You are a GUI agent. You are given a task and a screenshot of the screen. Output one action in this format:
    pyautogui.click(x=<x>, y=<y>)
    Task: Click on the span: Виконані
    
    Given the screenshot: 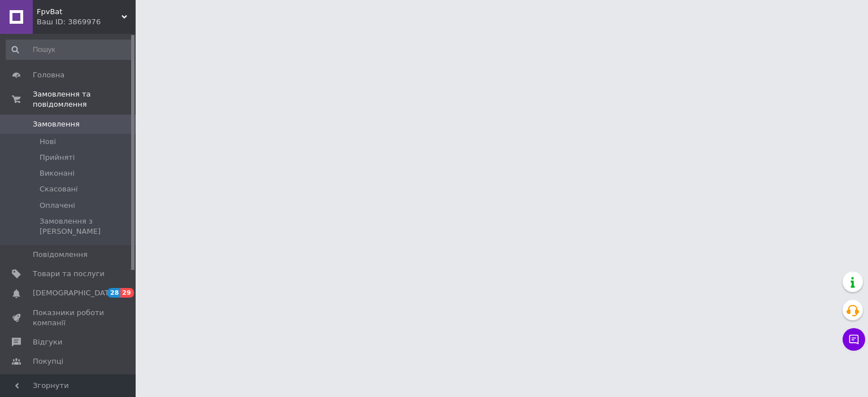 What is the action you would take?
    pyautogui.click(x=57, y=173)
    